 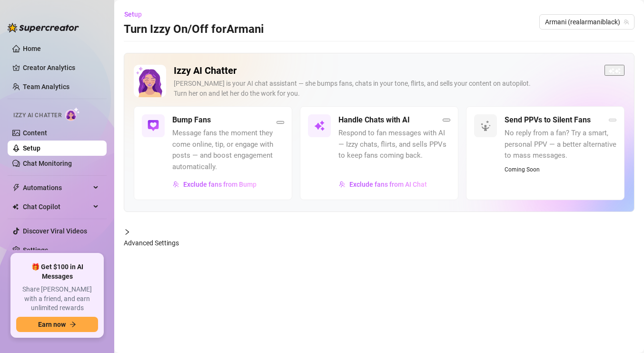 I want to click on span: Exclude fans from Bump, so click(x=220, y=184).